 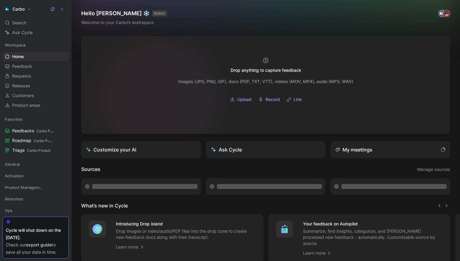 What do you see at coordinates (433, 169) in the screenshot?
I see `button: Manage sources` at bounding box center [433, 169].